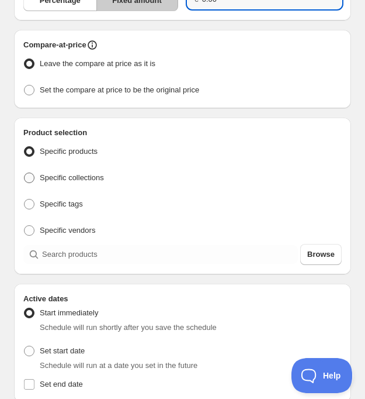  What do you see at coordinates (62, 350) in the screenshot?
I see `span: Set start date` at bounding box center [62, 350].